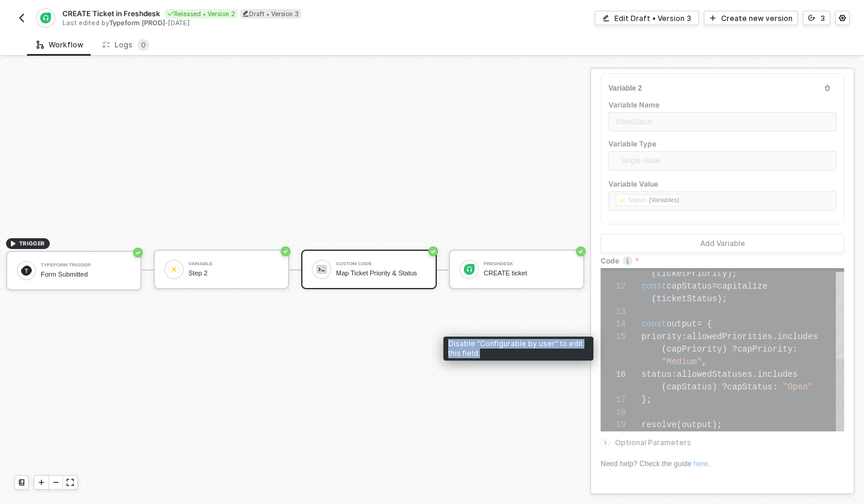  Describe the element at coordinates (722, 184) in the screenshot. I see `label: Variable Value` at that location.